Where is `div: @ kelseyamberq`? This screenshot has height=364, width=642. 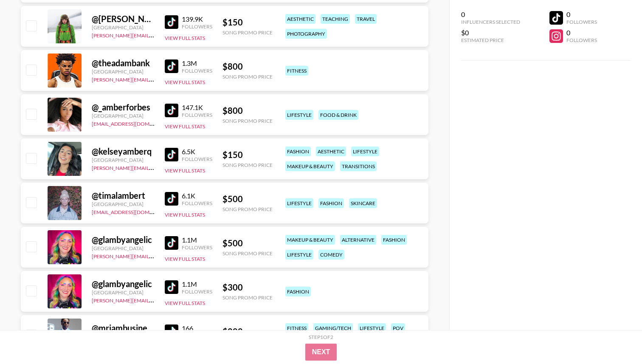
div: @ kelseyamberq is located at coordinates (123, 151).